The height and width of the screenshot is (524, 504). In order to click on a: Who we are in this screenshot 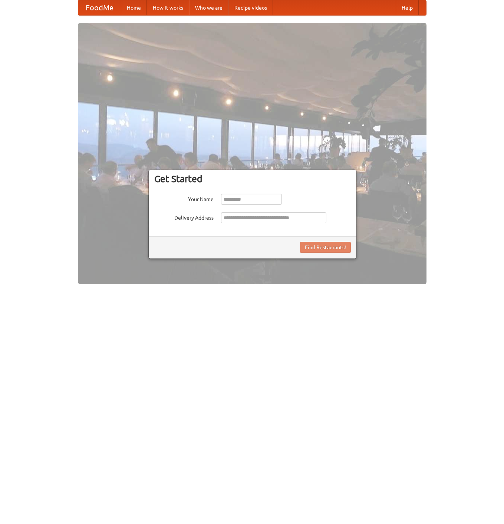, I will do `click(209, 8)`.